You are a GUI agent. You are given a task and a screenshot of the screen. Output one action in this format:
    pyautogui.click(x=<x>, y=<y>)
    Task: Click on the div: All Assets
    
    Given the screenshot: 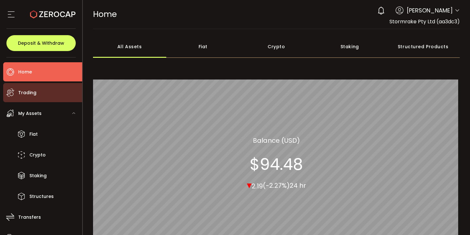 What is the action you would take?
    pyautogui.click(x=130, y=47)
    